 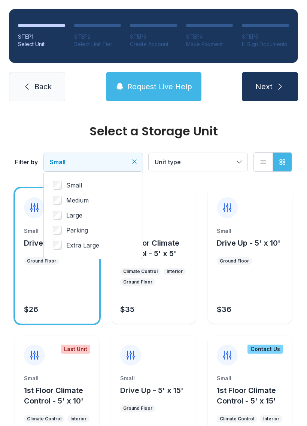 What do you see at coordinates (198, 162) in the screenshot?
I see `button: Unit type` at bounding box center [198, 162].